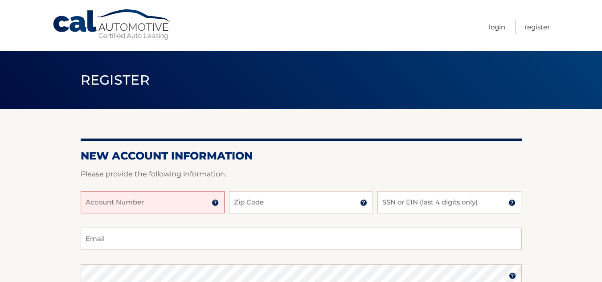 This screenshot has width=602, height=282. Describe the element at coordinates (497, 27) in the screenshot. I see `a: Login` at that location.